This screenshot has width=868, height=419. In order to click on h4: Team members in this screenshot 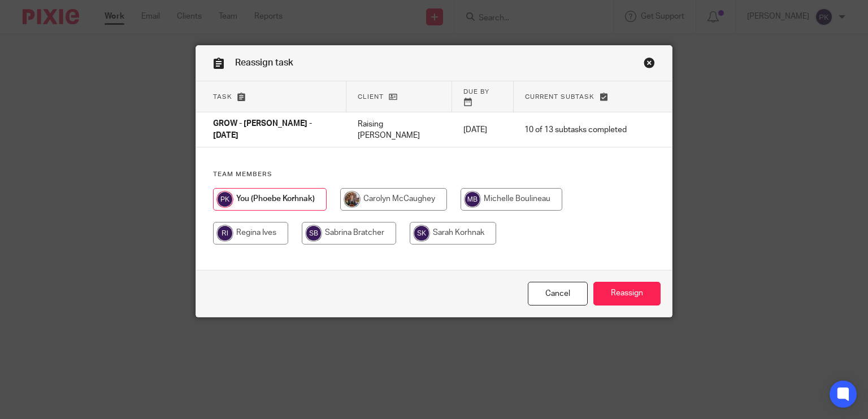, I will do `click(434, 174)`.